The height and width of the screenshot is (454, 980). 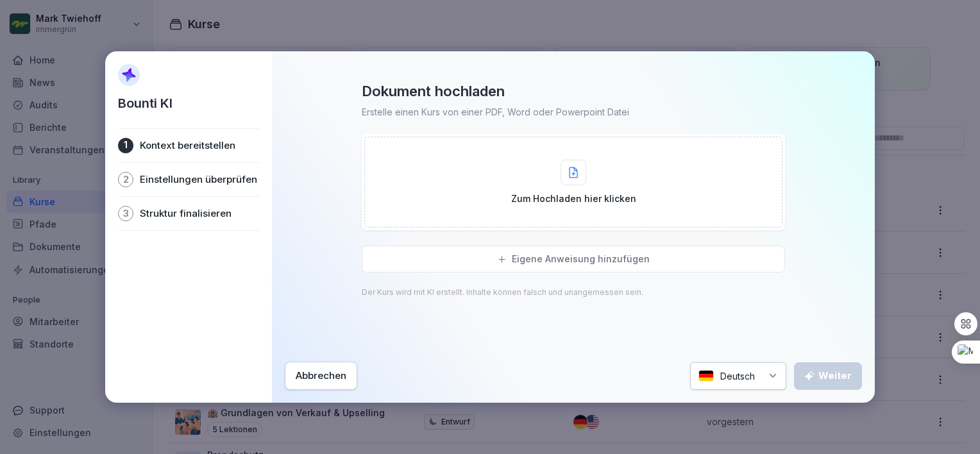 What do you see at coordinates (502, 292) in the screenshot?
I see `p: Der Kurs wird mit KI erstellt. Inhalte können falsch und unangemessen sein.` at bounding box center [502, 292].